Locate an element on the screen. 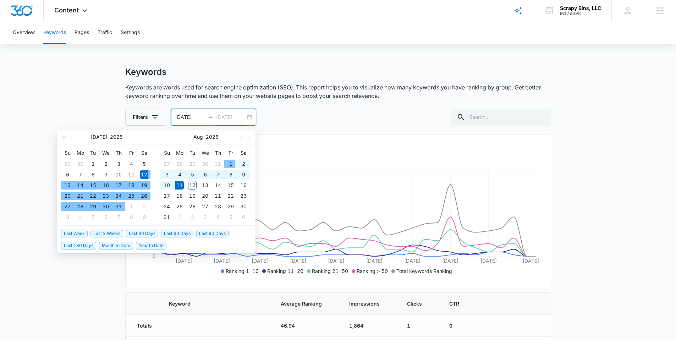  div: 8 is located at coordinates (93, 175).